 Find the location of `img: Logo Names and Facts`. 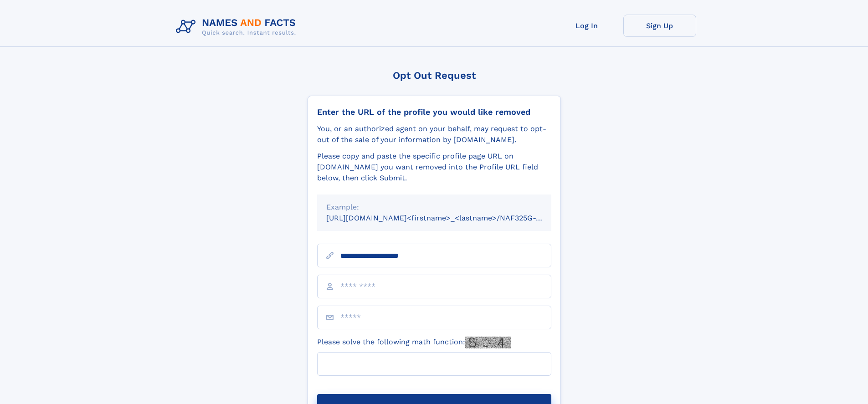

img: Logo Names and Facts is located at coordinates (238, 27).